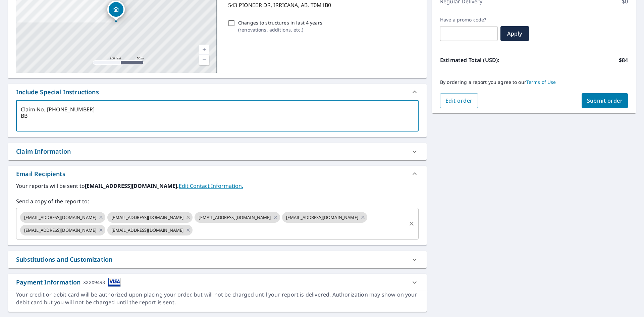 This screenshot has width=644, height=317. I want to click on a: Current Level 17, Zoom Out, so click(205, 60).